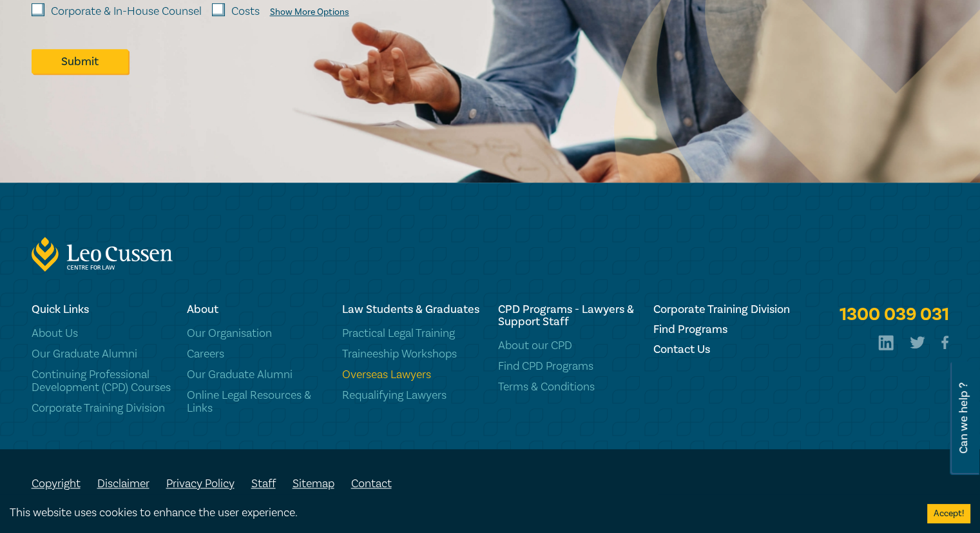  Describe the element at coordinates (723, 329) in the screenshot. I see `a: Find Programs` at that location.